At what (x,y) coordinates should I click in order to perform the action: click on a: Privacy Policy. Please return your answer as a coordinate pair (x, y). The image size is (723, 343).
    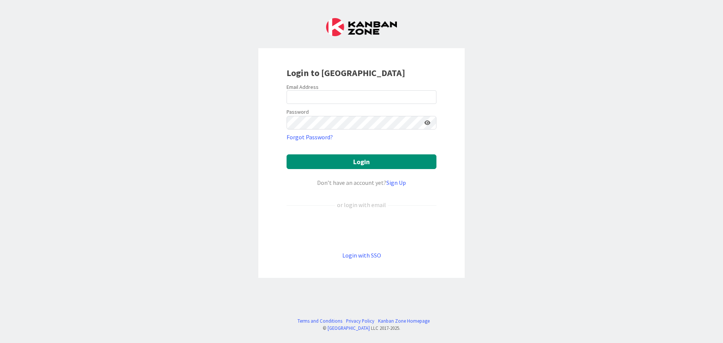
    Looking at the image, I should click on (360, 321).